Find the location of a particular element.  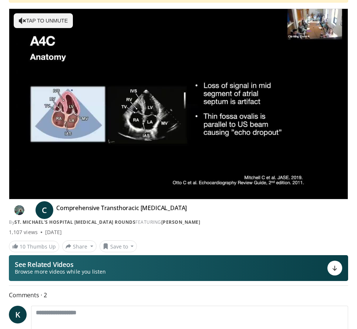

span: 10 is located at coordinates (23, 246).